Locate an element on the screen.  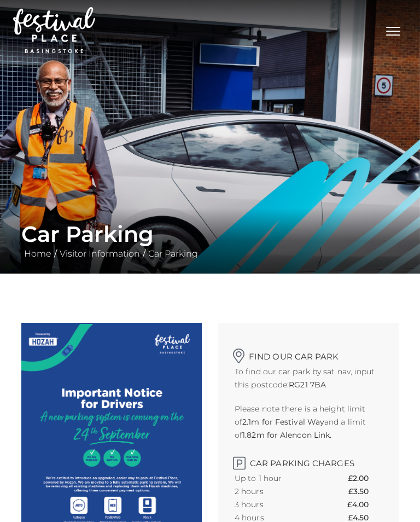
strong: 2.1m for Festival Way is located at coordinates (283, 422).